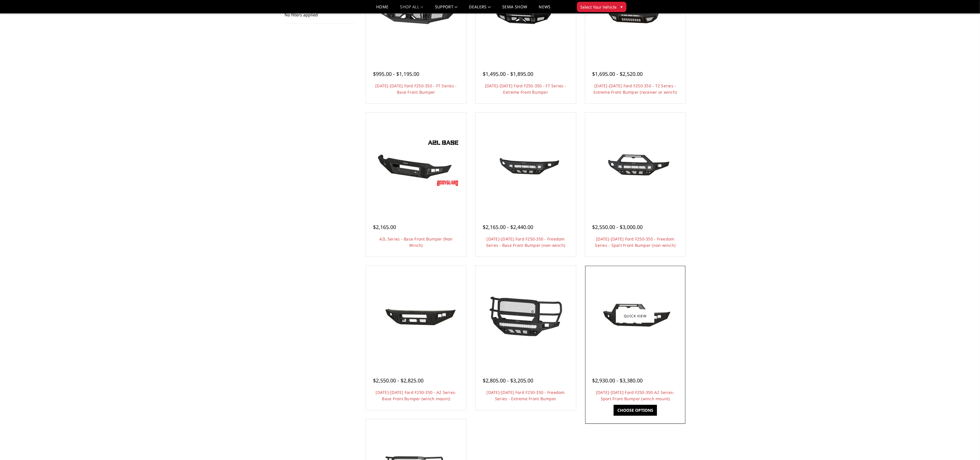  I want to click on a: SEMA Show, so click(514, 9).